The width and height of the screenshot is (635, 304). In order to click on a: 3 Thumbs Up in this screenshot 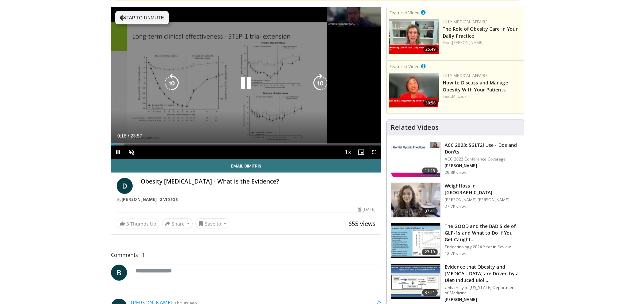, I will do `click(138, 223)`.